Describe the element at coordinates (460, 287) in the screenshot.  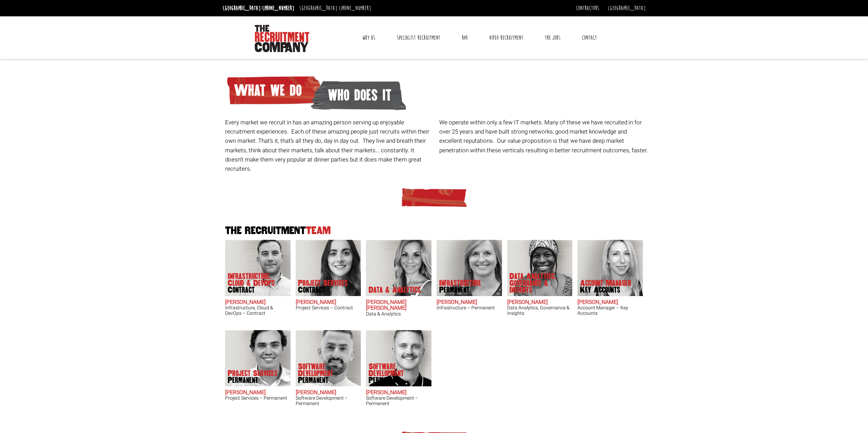
I see `p: Infrastructure` at that location.